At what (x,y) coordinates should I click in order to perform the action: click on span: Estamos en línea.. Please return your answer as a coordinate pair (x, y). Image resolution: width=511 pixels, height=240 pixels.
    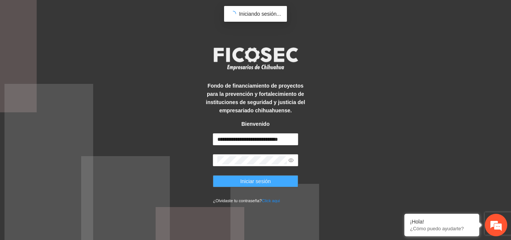
    Looking at the image, I should click on (73, 116).